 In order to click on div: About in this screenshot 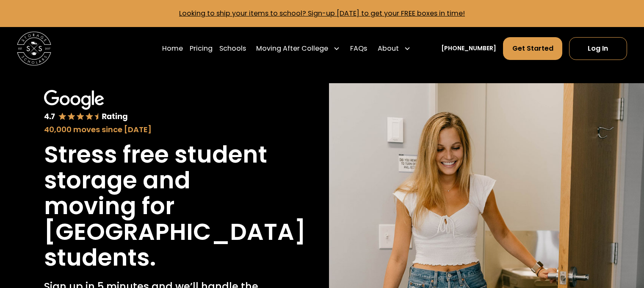, I will do `click(388, 49)`.